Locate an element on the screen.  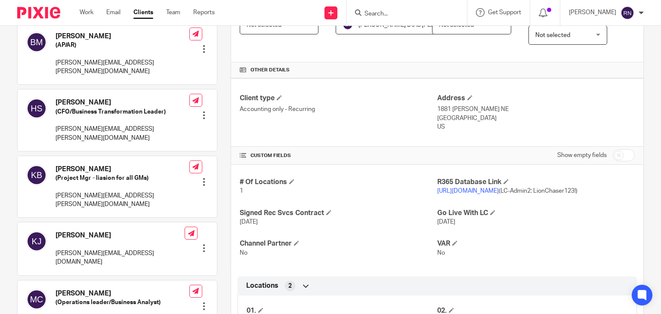
img: Pixie is located at coordinates (39, 12).